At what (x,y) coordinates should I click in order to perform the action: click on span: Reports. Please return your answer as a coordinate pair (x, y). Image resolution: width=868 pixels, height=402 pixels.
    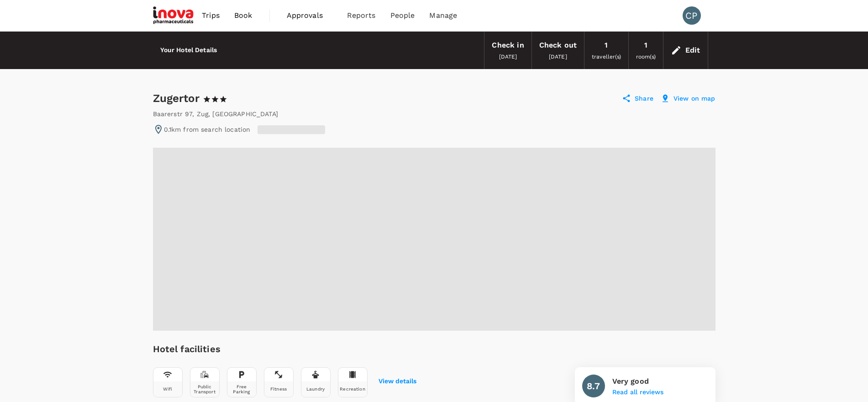
    Looking at the image, I should click on (362, 15).